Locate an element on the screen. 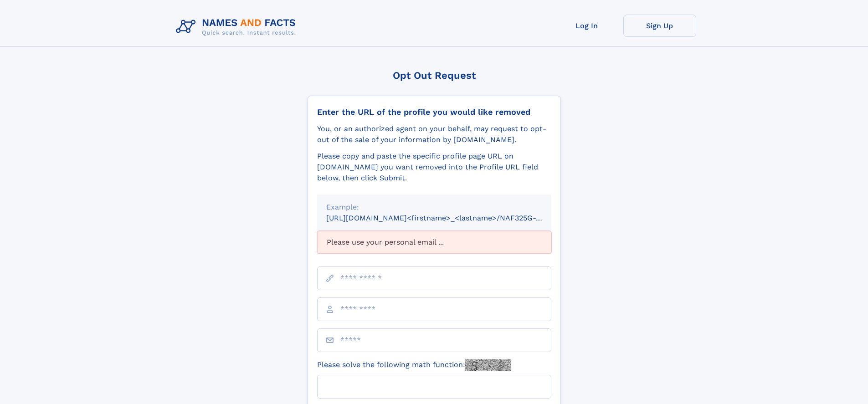 Image resolution: width=868 pixels, height=404 pixels. div: You, or an authorized agent on your behalf, may request to opt-out of the sale of your informatio... is located at coordinates (434, 134).